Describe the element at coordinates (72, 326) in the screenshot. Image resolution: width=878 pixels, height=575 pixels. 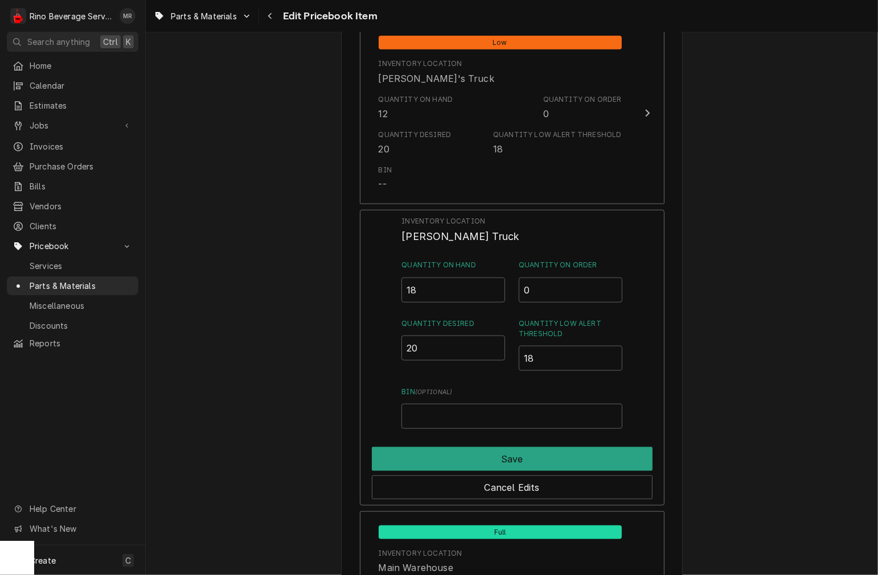
I see `a: Discounts` at that location.